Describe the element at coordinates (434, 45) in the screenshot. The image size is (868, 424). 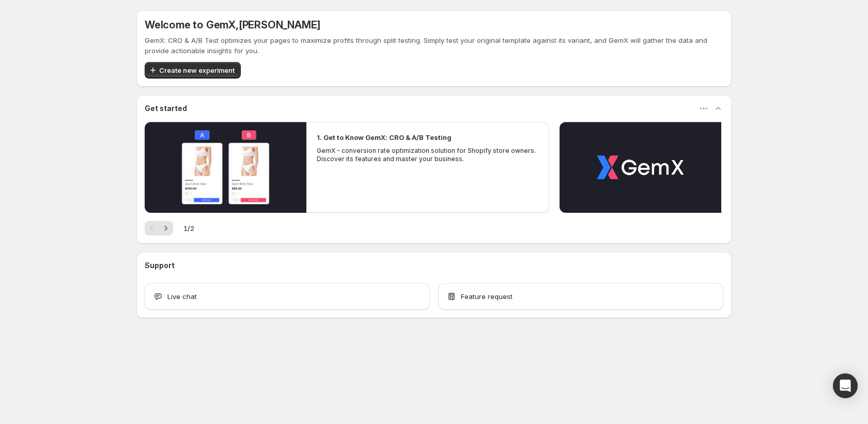
I see `p: GemX: CRO & A/B Test optimizes your pages to maximize profits through split testing. Simply test ...` at that location.